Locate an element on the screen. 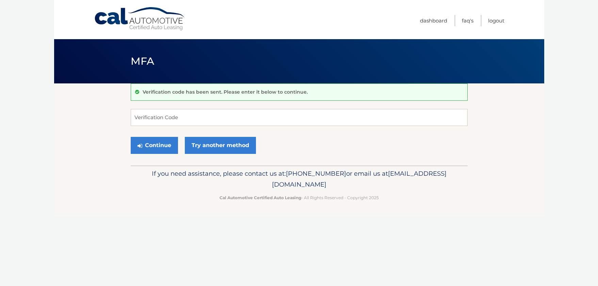 This screenshot has height=286, width=598. strong: Cal Automotive Certified Auto Leasing is located at coordinates (260, 197).